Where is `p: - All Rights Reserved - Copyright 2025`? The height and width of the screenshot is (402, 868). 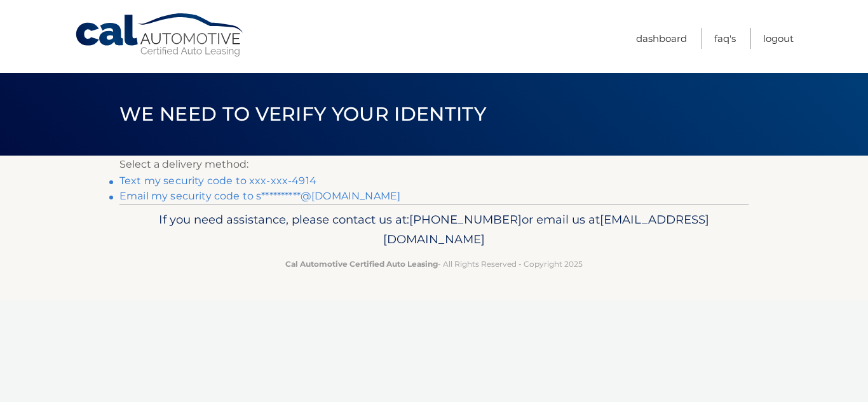
p: - All Rights Reserved - Copyright 2025 is located at coordinates (434, 264).